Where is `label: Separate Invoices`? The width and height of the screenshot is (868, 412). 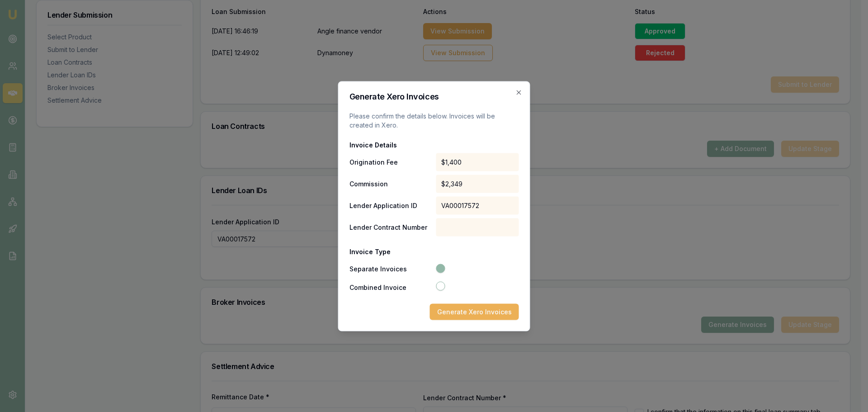
label: Separate Invoices is located at coordinates (392, 269).